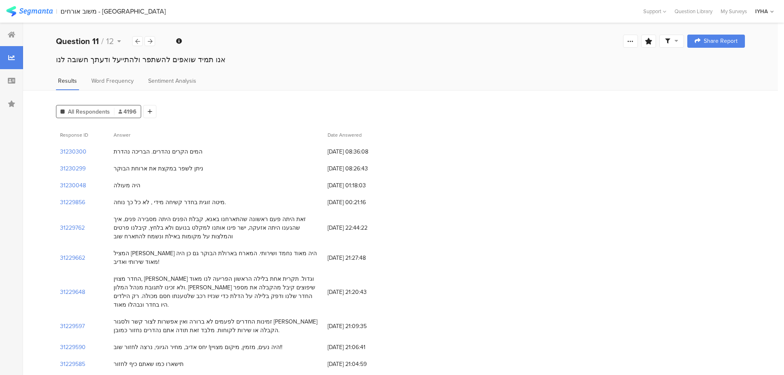  Describe the element at coordinates (122, 135) in the screenshot. I see `span: Answer` at that location.